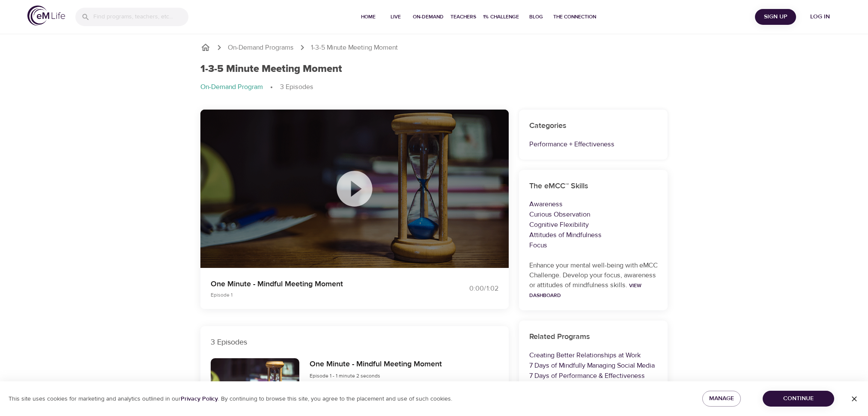 The image size is (868, 416). What do you see at coordinates (594, 225) in the screenshot?
I see `p: Cognitive Flexibility` at bounding box center [594, 225].